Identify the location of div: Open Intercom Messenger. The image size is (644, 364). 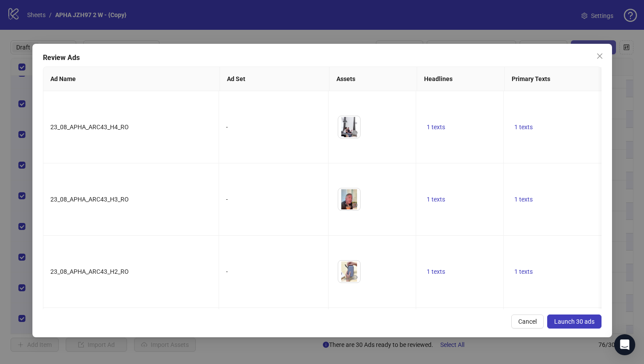
(625, 345).